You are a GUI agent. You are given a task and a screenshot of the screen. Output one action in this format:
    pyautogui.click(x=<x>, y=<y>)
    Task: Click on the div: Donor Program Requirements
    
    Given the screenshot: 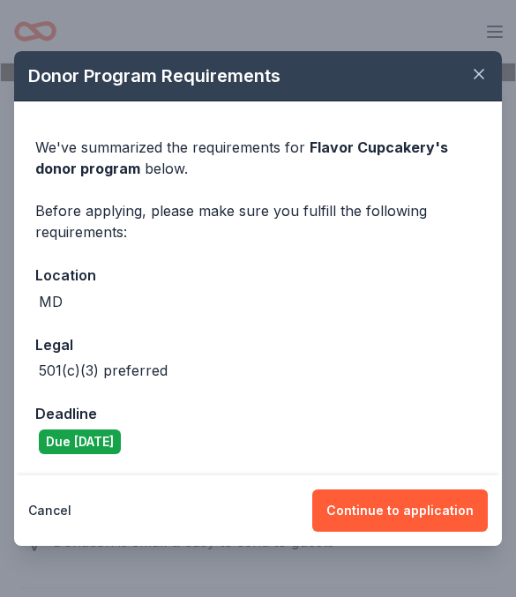 What is the action you would take?
    pyautogui.click(x=257, y=76)
    